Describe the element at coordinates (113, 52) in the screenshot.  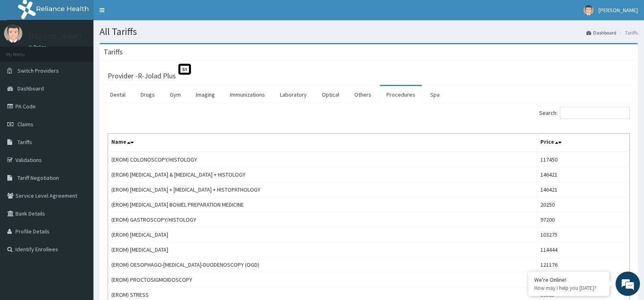
I see `h3: Tariffs` at that location.